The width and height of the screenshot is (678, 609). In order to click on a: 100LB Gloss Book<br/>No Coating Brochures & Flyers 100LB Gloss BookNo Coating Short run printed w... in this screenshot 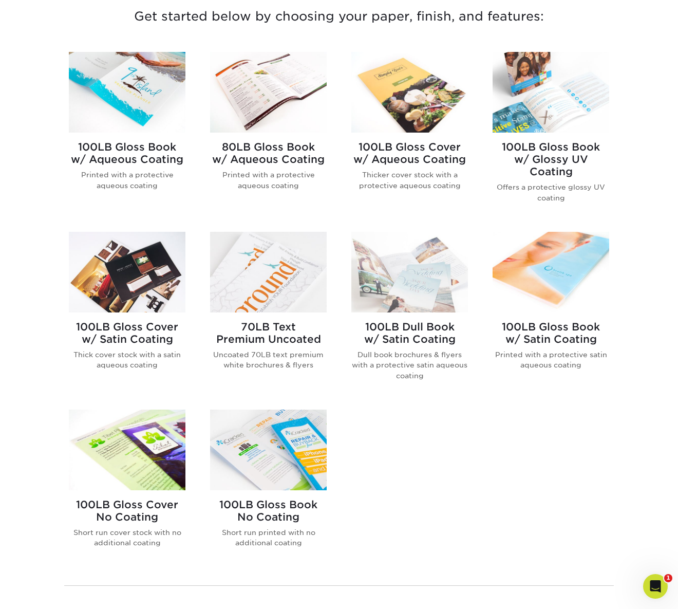, I will do `click(268, 487)`.